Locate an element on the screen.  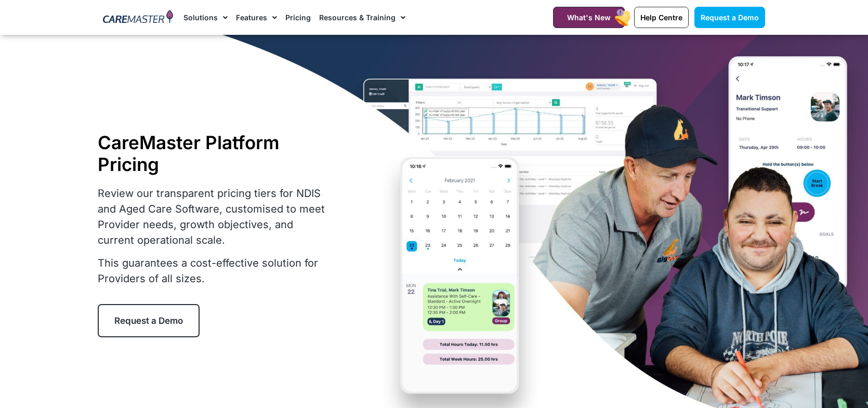
p: Review our transparent pricing tiers for NDIS and Aged Care Software, customised to meet Provider... is located at coordinates (214, 216).